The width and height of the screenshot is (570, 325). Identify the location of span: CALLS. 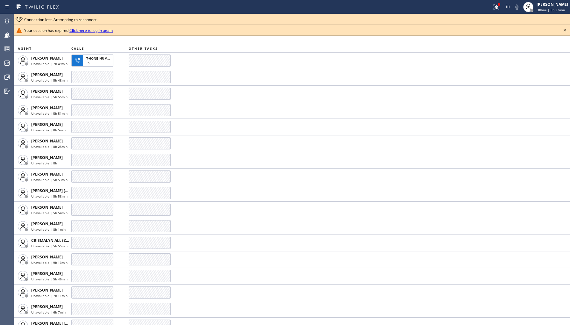
(78, 48).